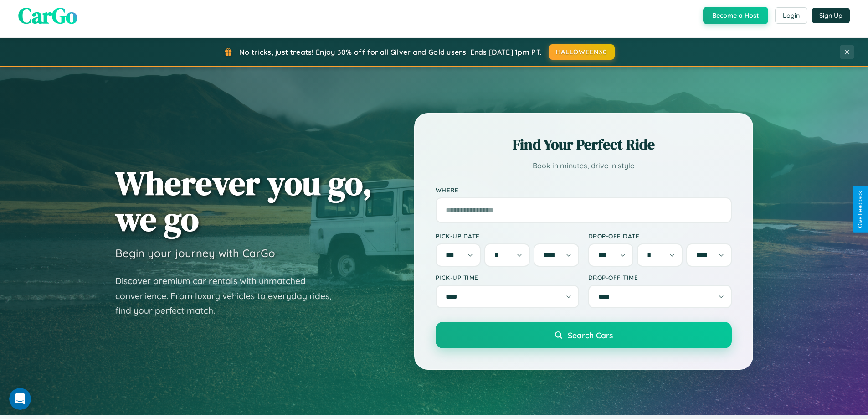  I want to click on button: Login, so click(791, 15).